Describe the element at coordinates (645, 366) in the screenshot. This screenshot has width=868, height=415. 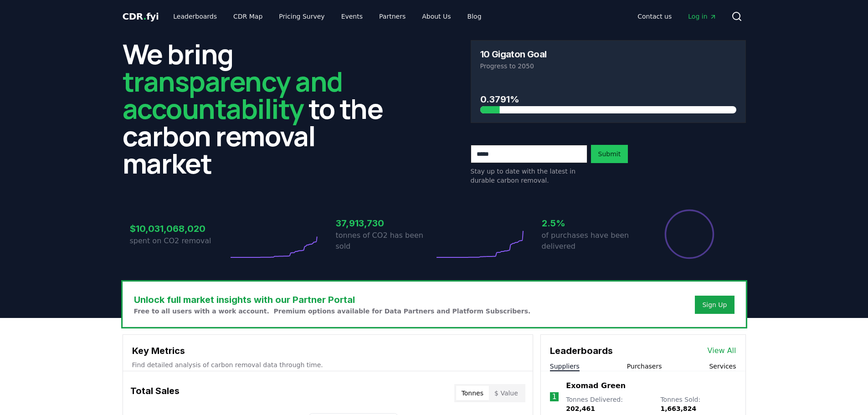
I see `button: Purchasers` at that location.